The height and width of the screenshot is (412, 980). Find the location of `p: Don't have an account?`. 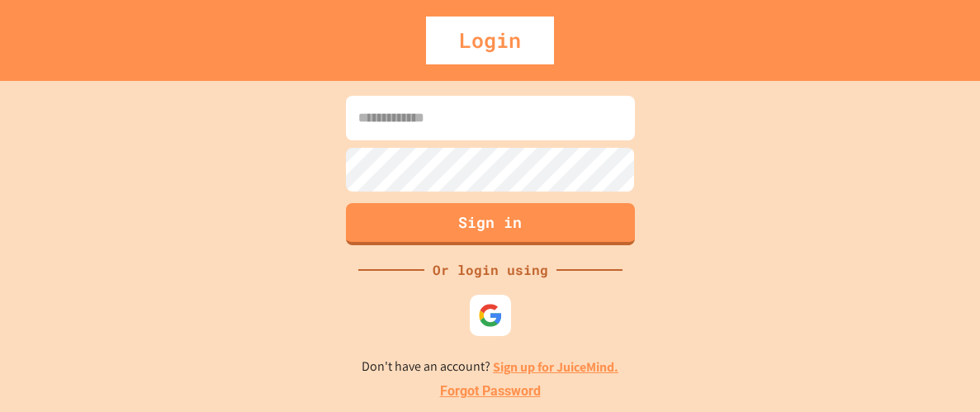

p: Don't have an account? is located at coordinates (490, 367).